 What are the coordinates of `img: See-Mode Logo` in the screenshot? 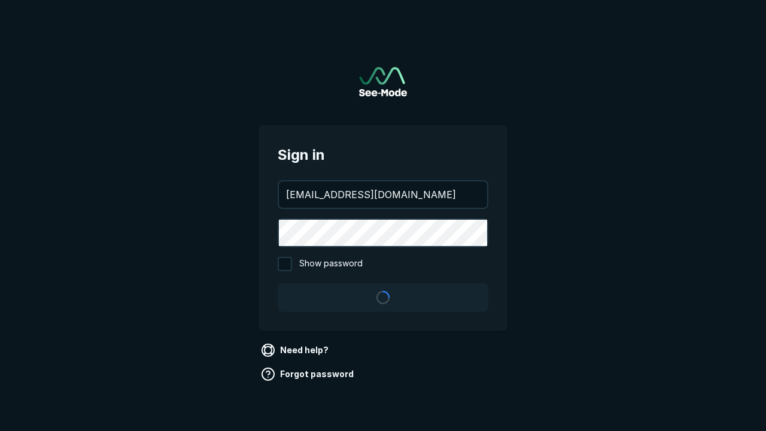 It's located at (383, 81).